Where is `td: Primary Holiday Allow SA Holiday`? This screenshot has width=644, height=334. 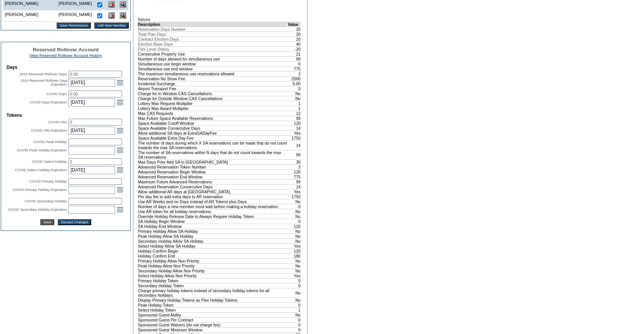
td: Primary Holiday Allow SA Holiday is located at coordinates (213, 231).